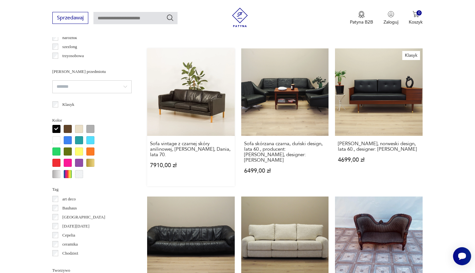 The width and height of the screenshot is (475, 273). I want to click on a: Sofa skórzana czarna, duński design, lata 60., producent: Eran Møbler, designer: Aage Christianse..., so click(285, 117).